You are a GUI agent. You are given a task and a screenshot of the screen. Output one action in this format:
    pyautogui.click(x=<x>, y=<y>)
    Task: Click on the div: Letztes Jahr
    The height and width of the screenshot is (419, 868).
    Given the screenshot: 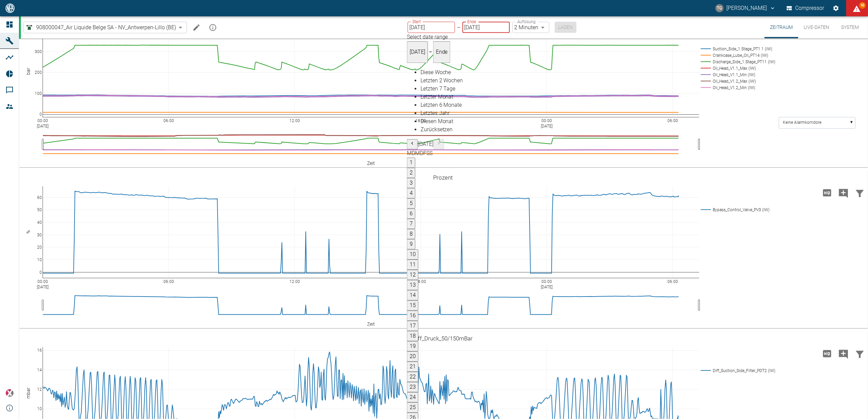 What is the action you would take?
    pyautogui.click(x=543, y=114)
    